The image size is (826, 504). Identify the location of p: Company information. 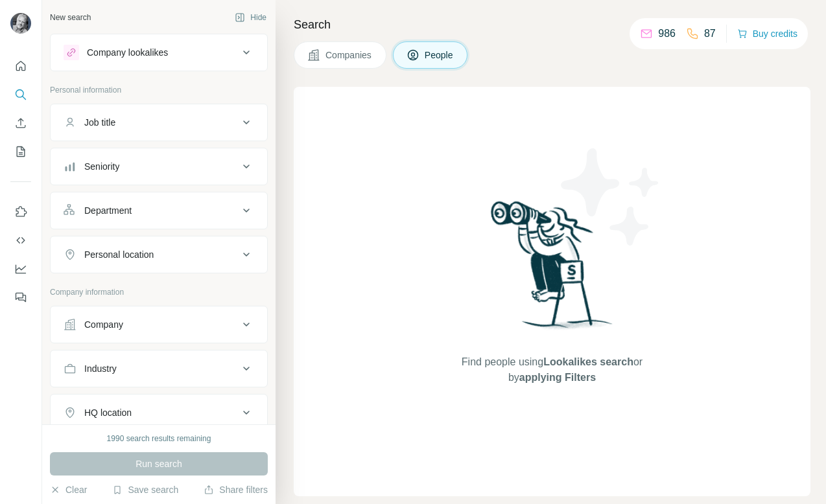
(159, 292).